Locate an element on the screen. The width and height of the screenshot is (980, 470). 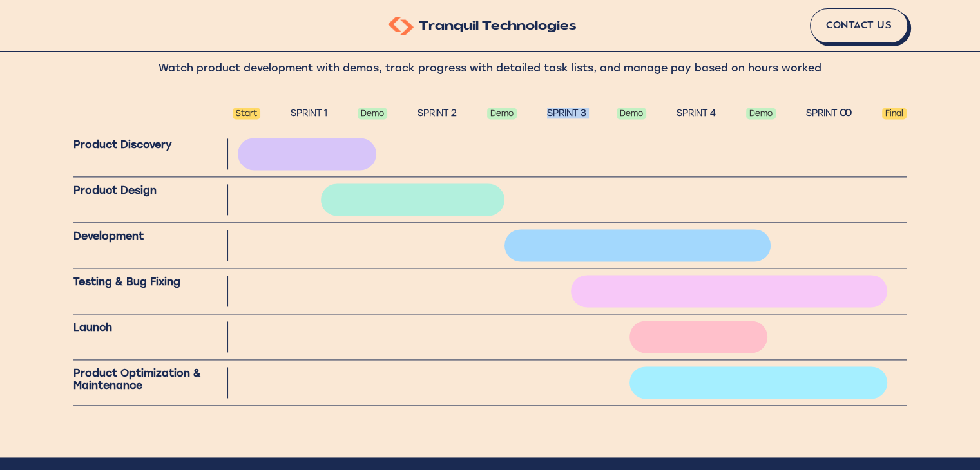
span: Tranquil Technologies is located at coordinates (497, 27).